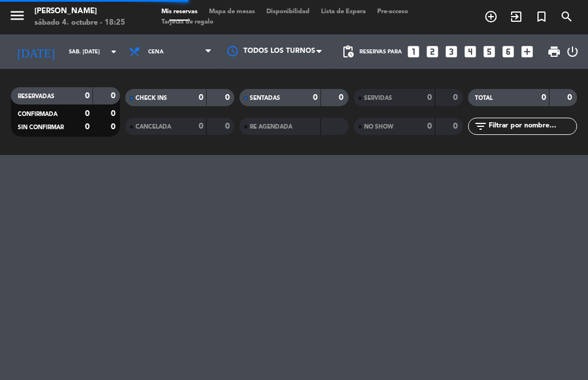  Describe the element at coordinates (265, 98) in the screenshot. I see `span: SENTADAS` at that location.